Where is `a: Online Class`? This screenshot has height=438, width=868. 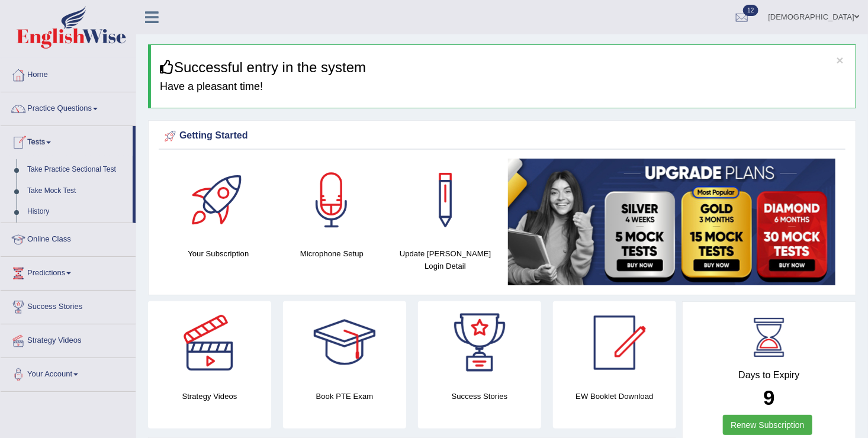 a: Online Class is located at coordinates (68, 238).